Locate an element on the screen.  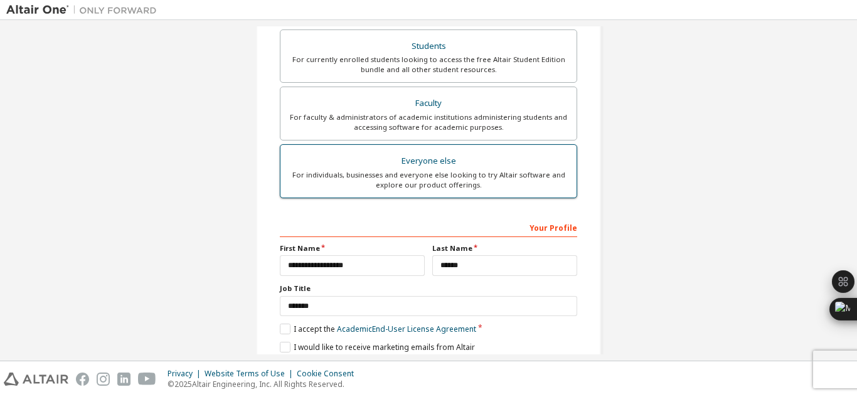
img: instagram.svg is located at coordinates (103, 379).